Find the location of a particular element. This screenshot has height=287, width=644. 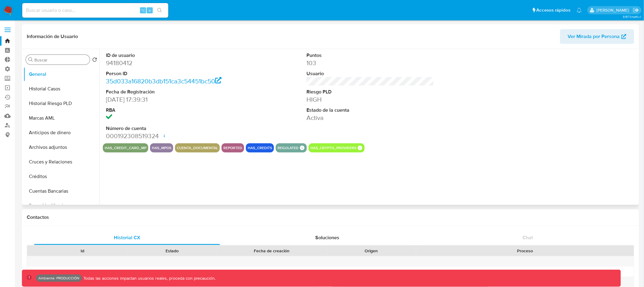

span: Accesos rápidos is located at coordinates (554, 10).